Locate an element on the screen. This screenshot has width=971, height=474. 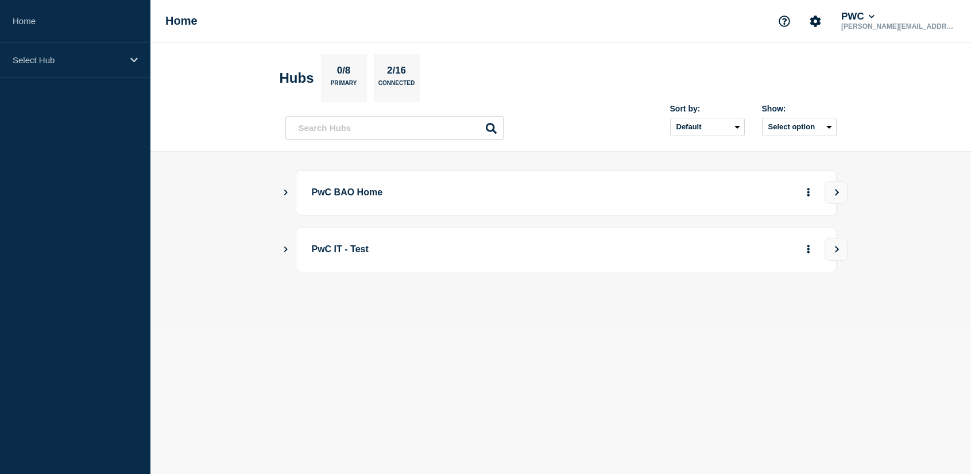
select: Sort by is located at coordinates (708, 127).